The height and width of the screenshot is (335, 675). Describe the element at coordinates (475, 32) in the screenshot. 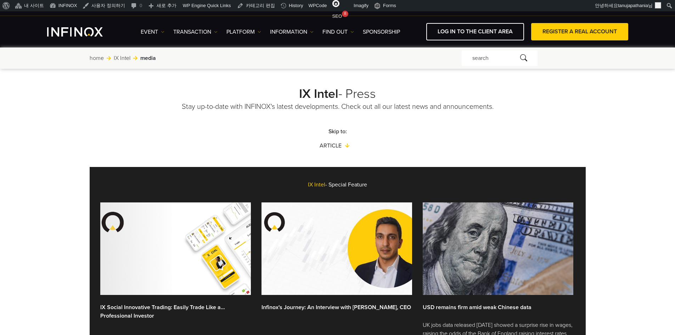

I see `a: Log in to the client area` at that location.